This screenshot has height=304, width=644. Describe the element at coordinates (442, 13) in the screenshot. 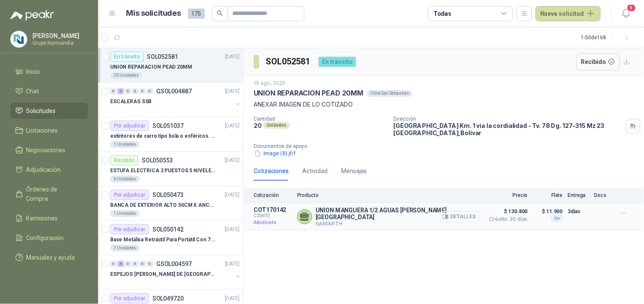

I see `div: Todas` at that location.